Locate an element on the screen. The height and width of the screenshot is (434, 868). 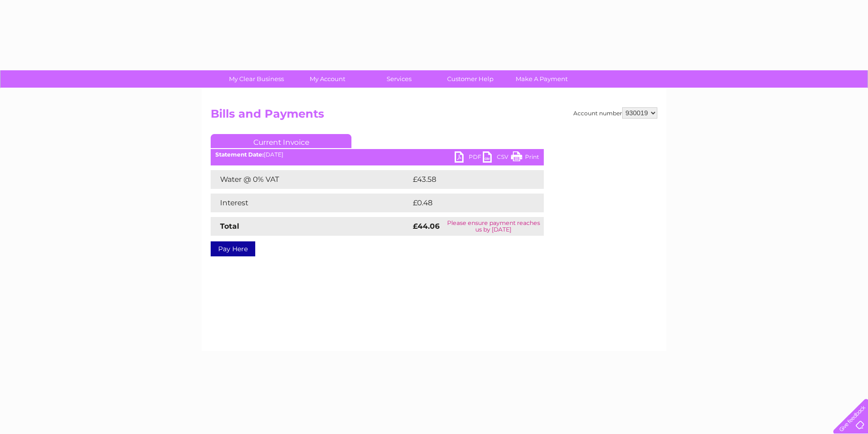
td: Water @ 0% VAT is located at coordinates (310, 179).